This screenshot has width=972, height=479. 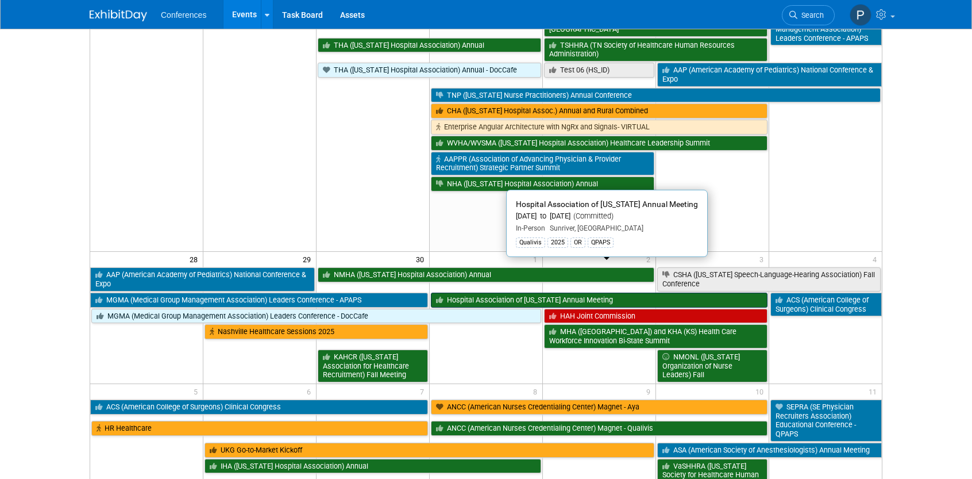 I want to click on a: ANCC (American Nurses Credentialing Center) Magnet - Qualivis, so click(x=599, y=428).